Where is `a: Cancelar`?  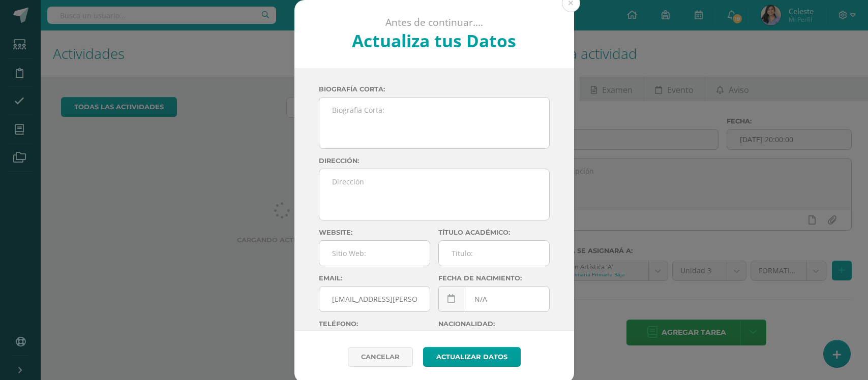
a: Cancelar is located at coordinates (380, 357).